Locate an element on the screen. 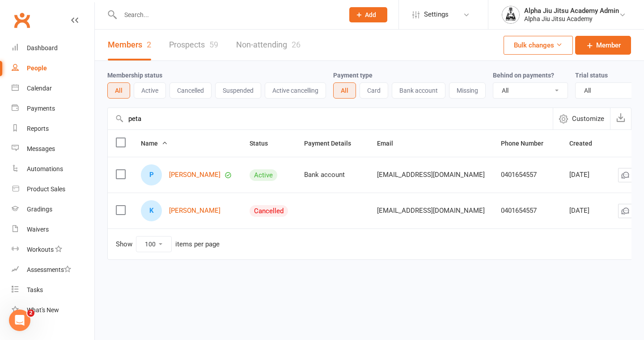 This screenshot has height=340, width=644. a: Prospects59 is located at coordinates (194, 45).